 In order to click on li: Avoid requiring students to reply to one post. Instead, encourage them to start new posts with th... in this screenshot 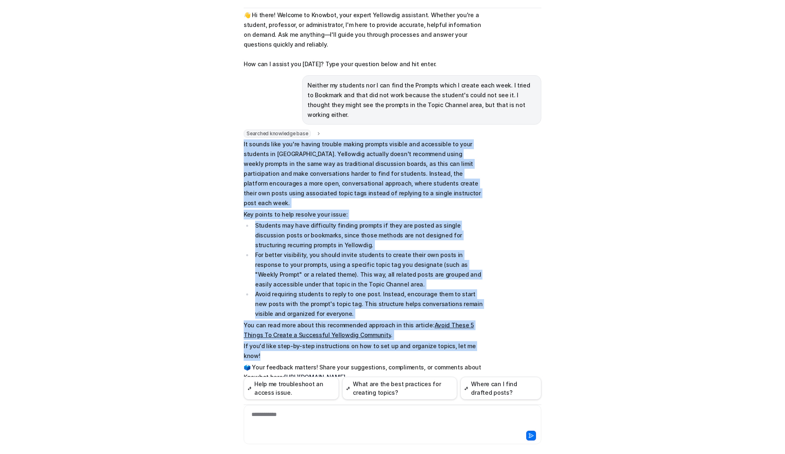, I will do `click(368, 304)`.